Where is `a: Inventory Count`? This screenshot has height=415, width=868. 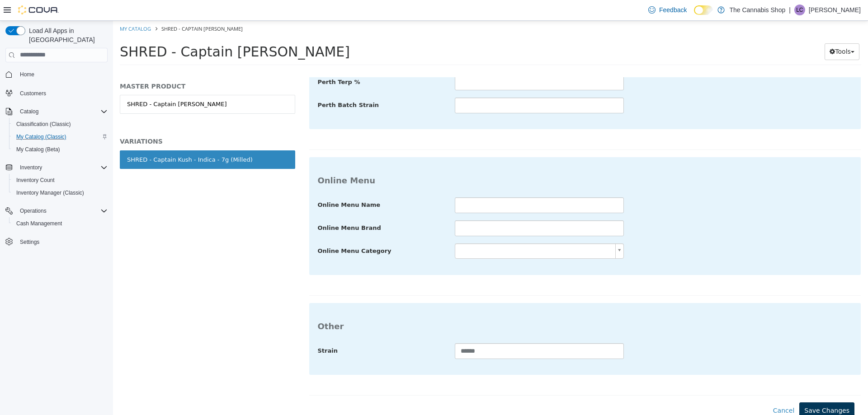 a: Inventory Count is located at coordinates (36, 180).